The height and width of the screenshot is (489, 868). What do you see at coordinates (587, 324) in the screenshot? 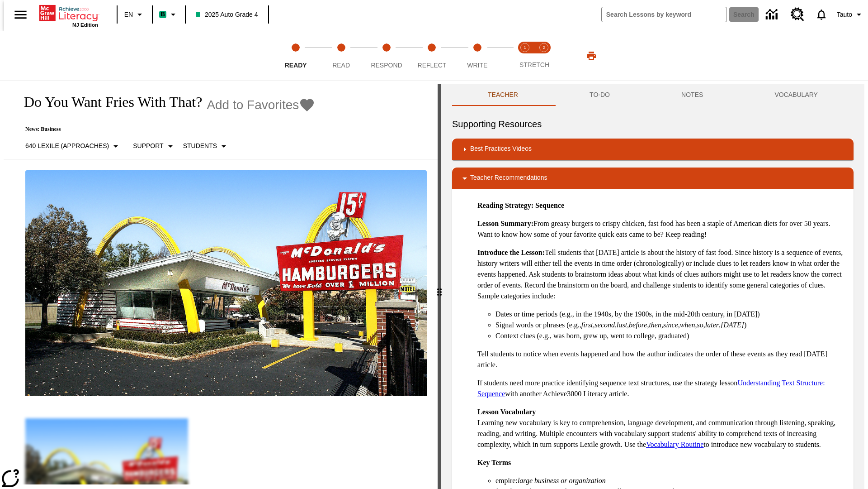
I see `em: first` at bounding box center [587, 324].